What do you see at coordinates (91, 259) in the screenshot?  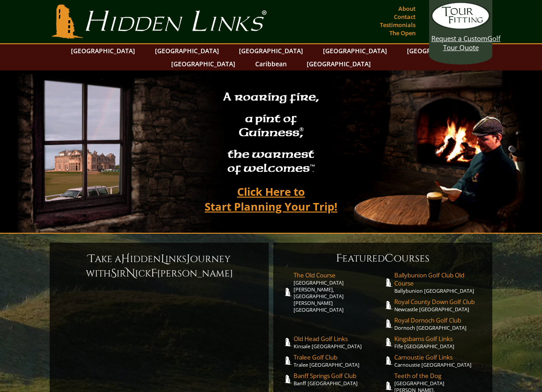 I see `span: T` at bounding box center [91, 259].